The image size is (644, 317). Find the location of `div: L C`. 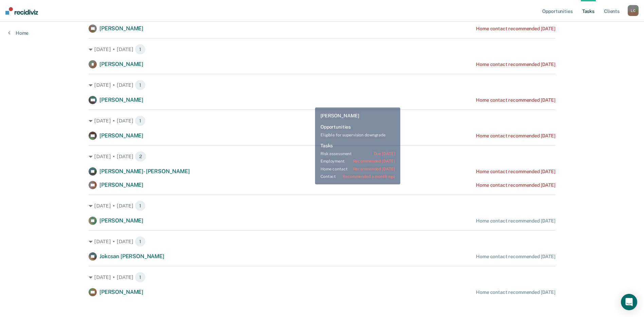

div: L C is located at coordinates (633, 11).